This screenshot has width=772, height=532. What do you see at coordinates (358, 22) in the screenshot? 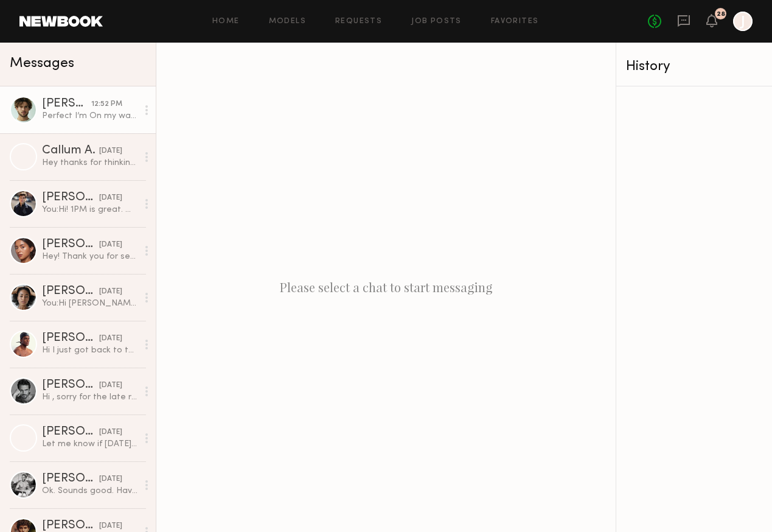
I see `a: Requests` at bounding box center [358, 22].